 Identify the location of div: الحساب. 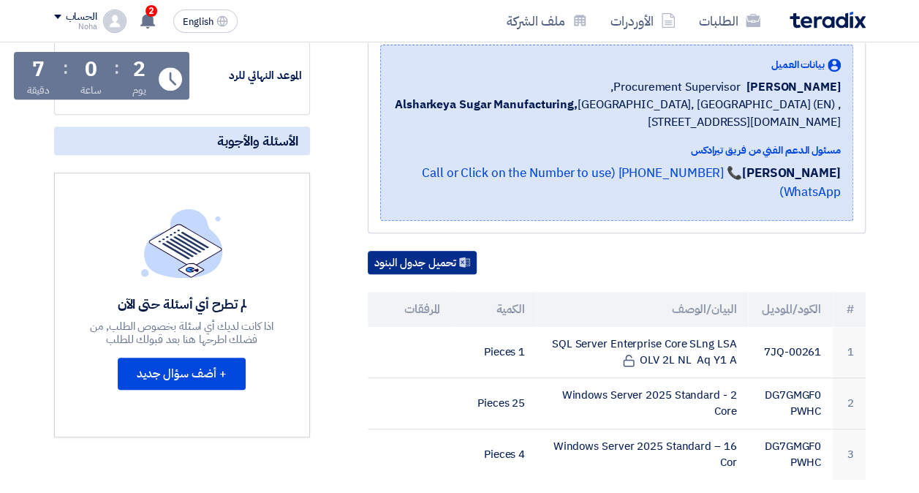
(81, 17).